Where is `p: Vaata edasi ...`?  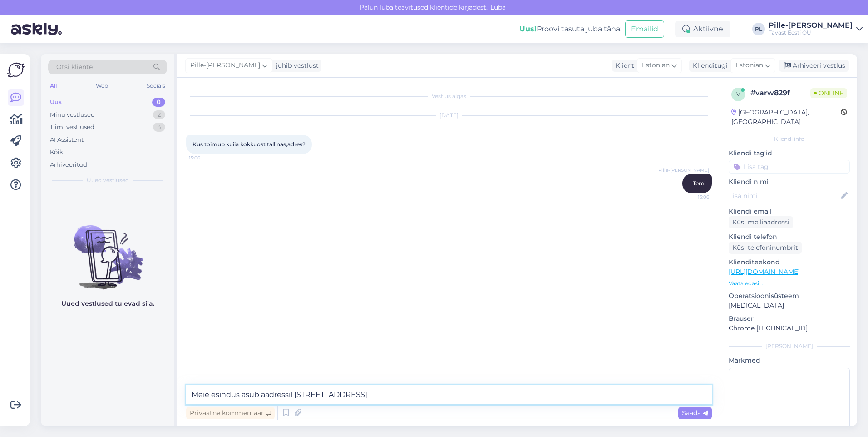
p: Vaata edasi ... is located at coordinates (789, 283).